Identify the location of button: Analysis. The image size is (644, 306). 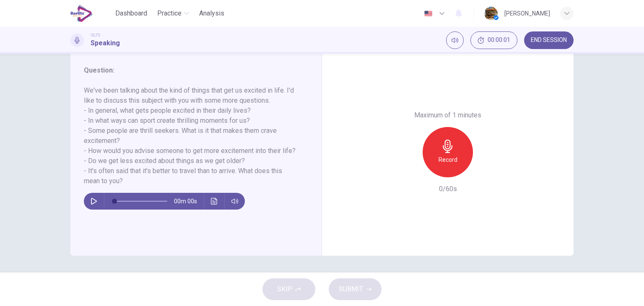
(212, 14).